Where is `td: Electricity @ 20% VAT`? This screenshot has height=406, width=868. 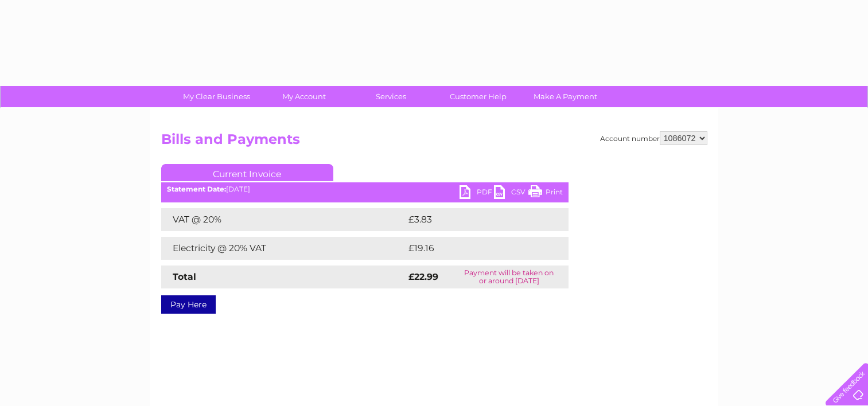 td: Electricity @ 20% VAT is located at coordinates (283, 248).